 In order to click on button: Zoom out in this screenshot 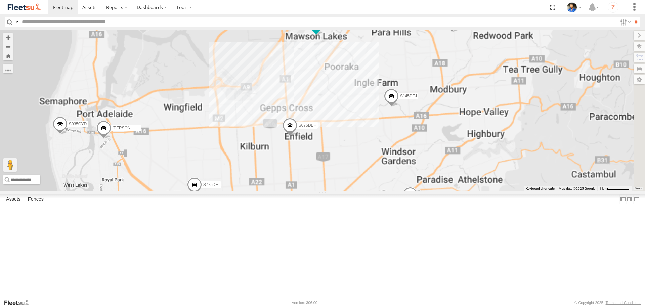, I will do `click(8, 47)`.